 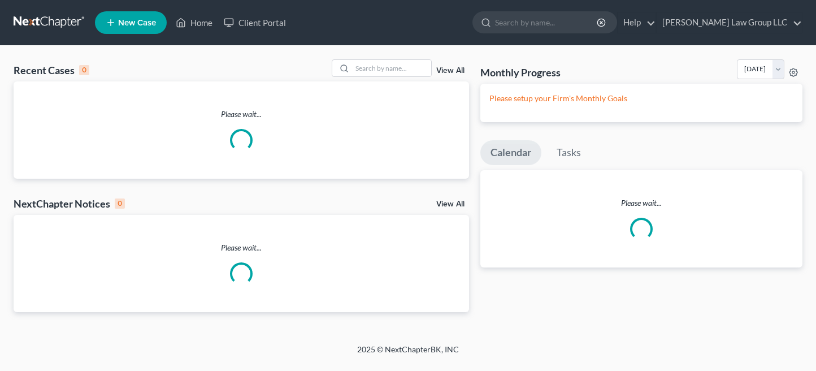 What do you see at coordinates (641, 98) in the screenshot?
I see `p: Please setup your Firm's Monthly Goals` at bounding box center [641, 98].